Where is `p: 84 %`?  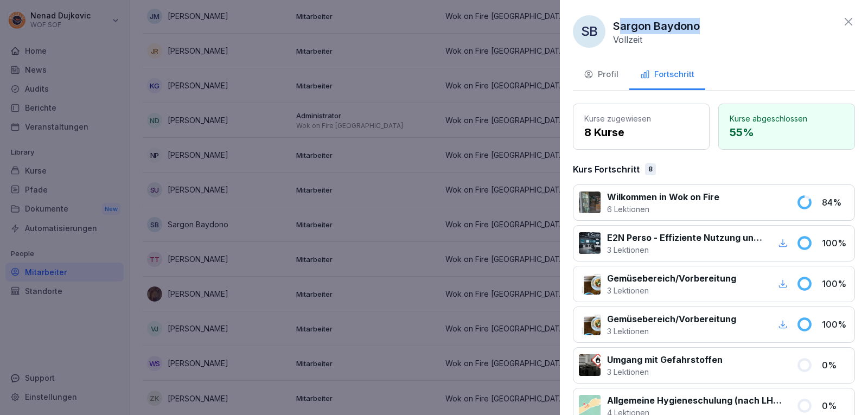
p: 84 % is located at coordinates (836, 202).